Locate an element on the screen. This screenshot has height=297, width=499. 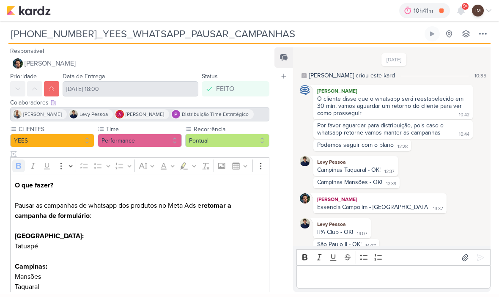
label: Time is located at coordinates (143, 129).